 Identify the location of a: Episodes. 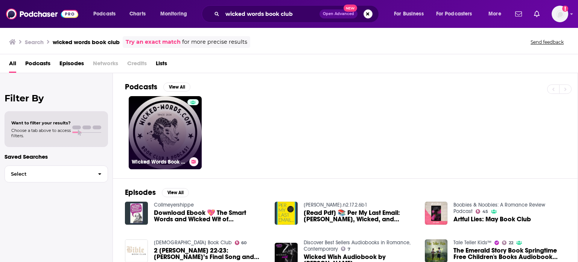
(72, 65).